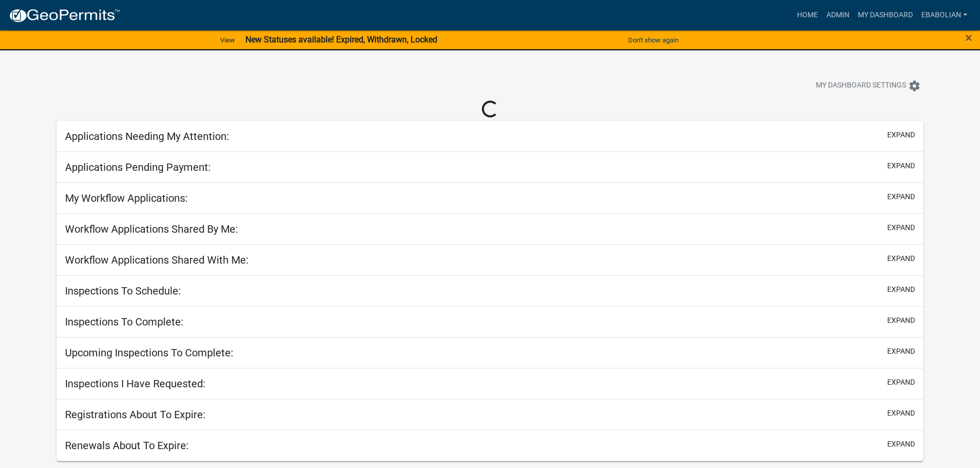 The height and width of the screenshot is (468, 980). What do you see at coordinates (944, 15) in the screenshot?
I see `a: ebabolian` at bounding box center [944, 15].